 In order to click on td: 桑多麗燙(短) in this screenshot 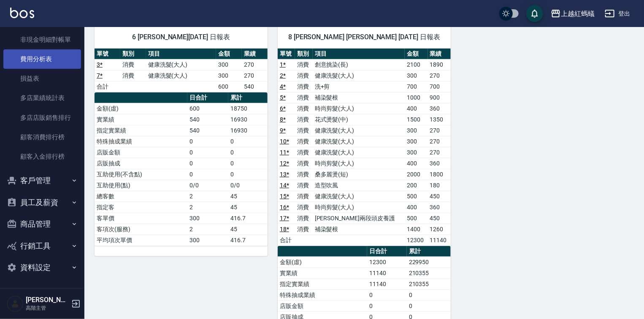, I will do `click(359, 174)`.